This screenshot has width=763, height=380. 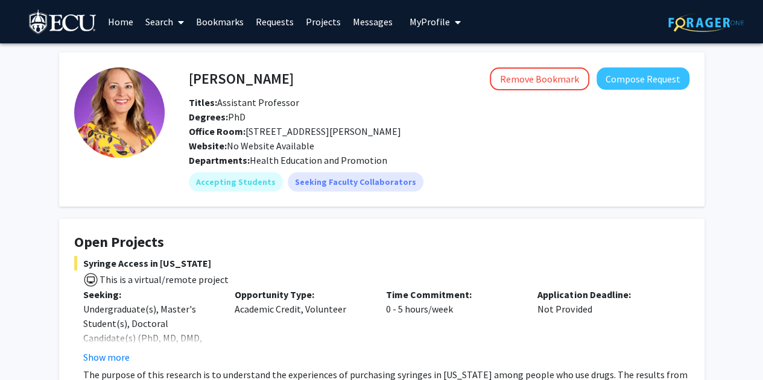 What do you see at coordinates (604, 326) in the screenshot?
I see `div: Not Provided` at bounding box center [604, 326].